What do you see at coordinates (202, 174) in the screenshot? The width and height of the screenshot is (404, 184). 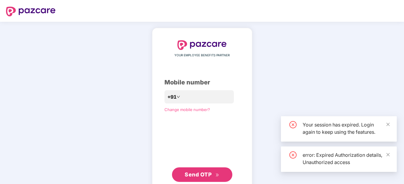 I see `button: Send OTPdouble-right` at bounding box center [202, 174].